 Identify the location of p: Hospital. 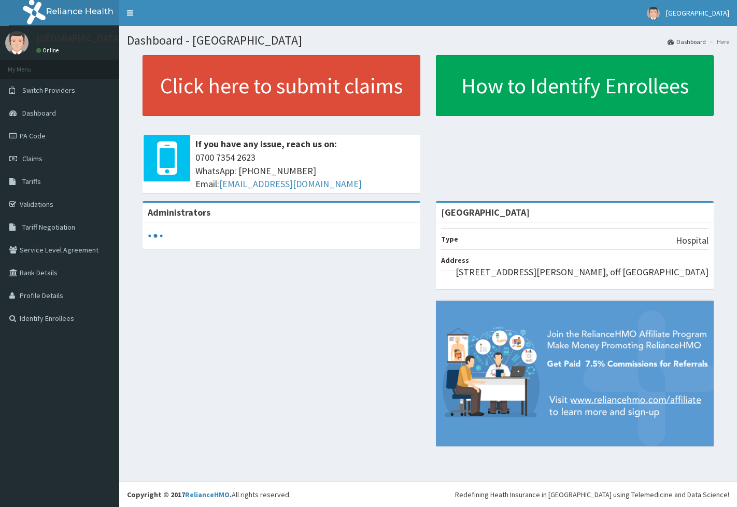
(691, 240).